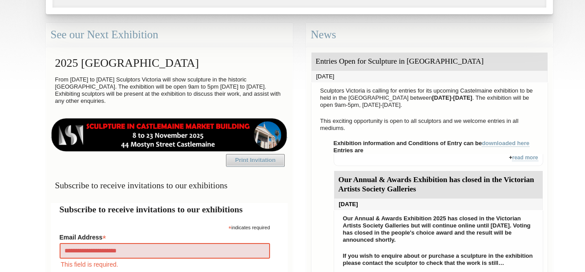  Describe the element at coordinates (256, 160) in the screenshot. I see `a: Print Invitation` at that location.